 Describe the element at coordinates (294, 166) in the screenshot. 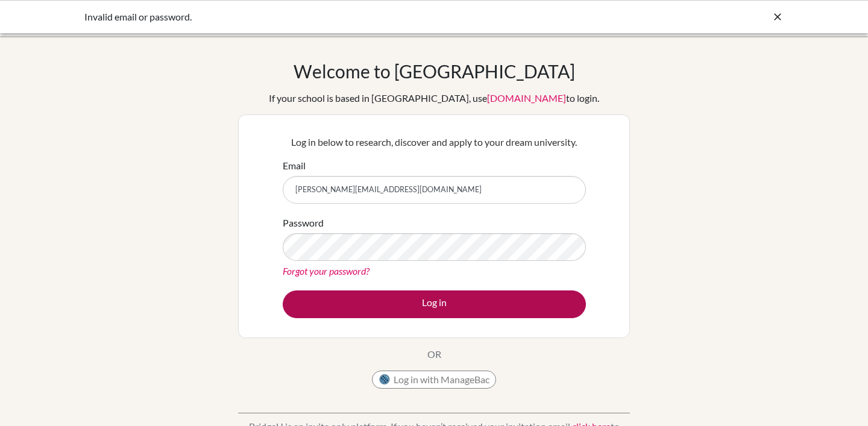

I see `label: Email` at that location.